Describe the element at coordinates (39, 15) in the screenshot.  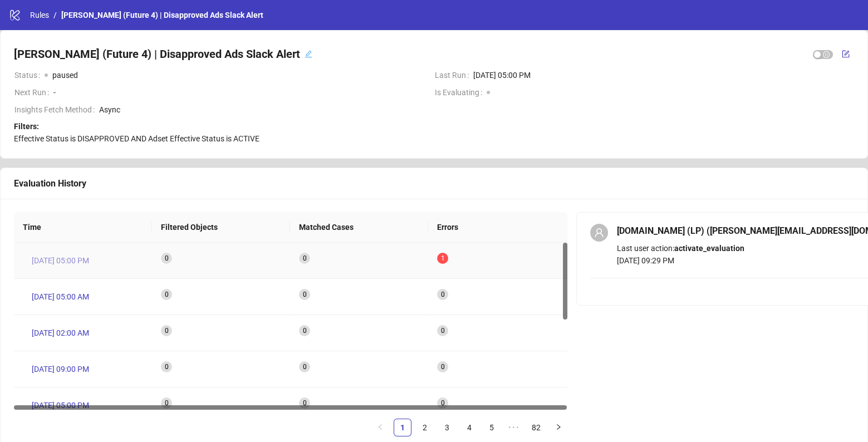
I see `a: Rules` at that location.